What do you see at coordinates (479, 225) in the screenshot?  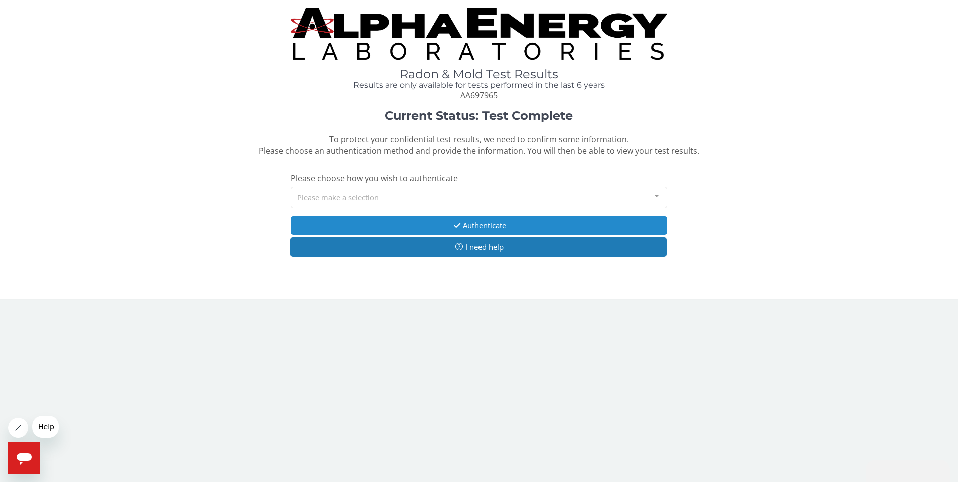 I see `button: Authenticate` at bounding box center [479, 225].